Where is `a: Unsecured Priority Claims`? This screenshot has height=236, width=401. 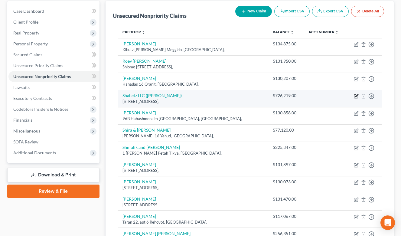
a: Unsecured Priority Claims is located at coordinates (54, 66).